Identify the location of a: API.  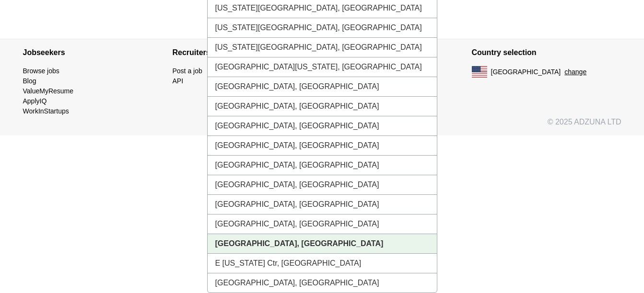
(178, 81).